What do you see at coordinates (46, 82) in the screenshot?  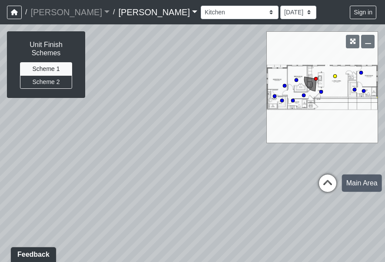 I see `button: Scheme 2` at bounding box center [46, 82].